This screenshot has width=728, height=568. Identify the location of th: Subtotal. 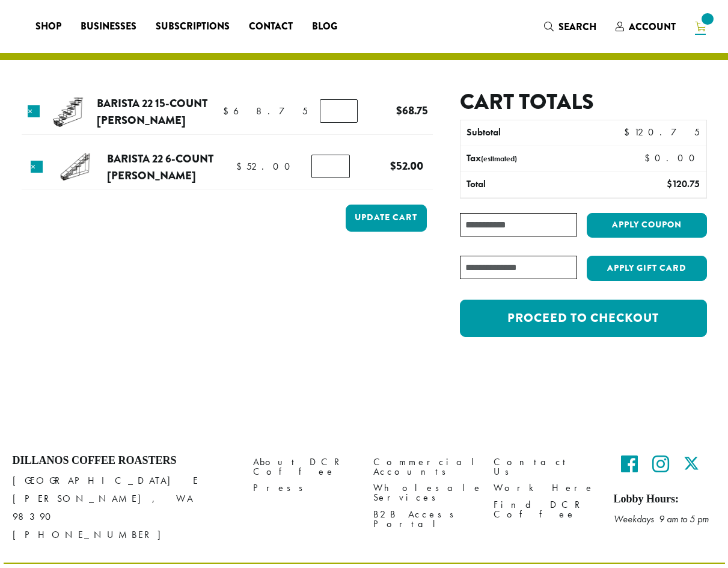
(534, 133).